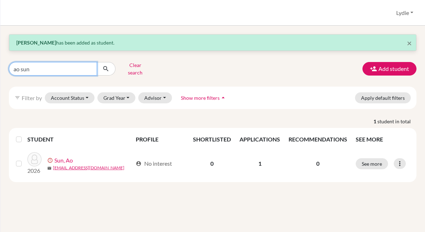  What do you see at coordinates (200, 97) in the screenshot?
I see `span: Show more filters` at bounding box center [200, 97].